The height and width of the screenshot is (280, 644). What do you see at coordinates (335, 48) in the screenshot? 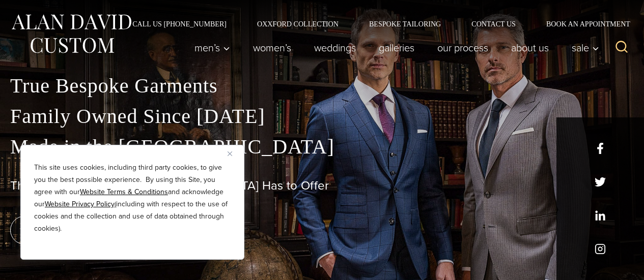
I see `a: weddings` at bounding box center [335, 48].